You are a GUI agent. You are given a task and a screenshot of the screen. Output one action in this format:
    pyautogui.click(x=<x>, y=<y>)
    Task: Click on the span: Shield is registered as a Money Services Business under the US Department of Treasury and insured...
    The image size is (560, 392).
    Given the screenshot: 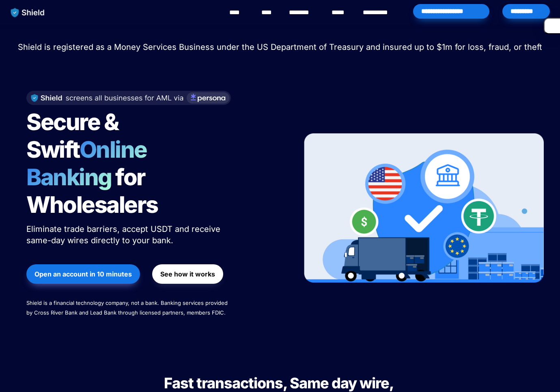 What is the action you would take?
    pyautogui.click(x=280, y=47)
    